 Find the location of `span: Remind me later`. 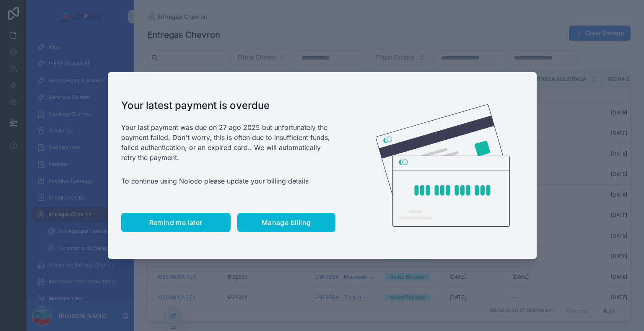

span: Remind me later is located at coordinates (176, 222).